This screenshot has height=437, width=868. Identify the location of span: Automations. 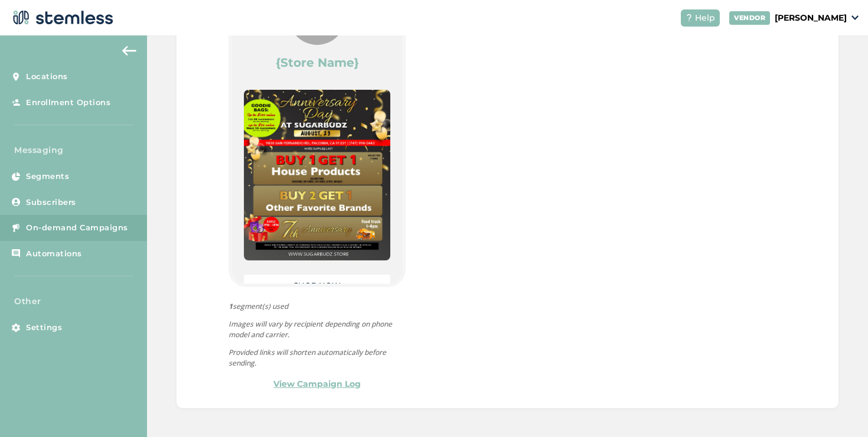
(54, 254).